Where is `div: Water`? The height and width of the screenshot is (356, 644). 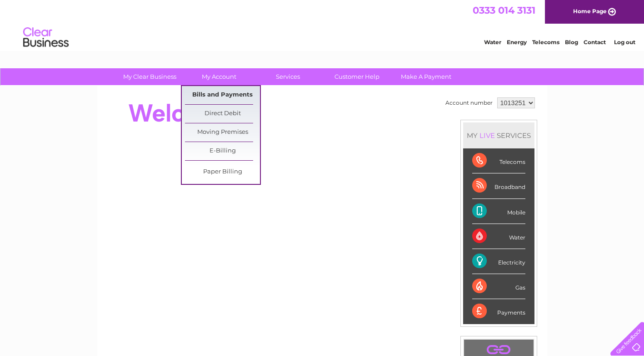 div: Water is located at coordinates (499, 236).